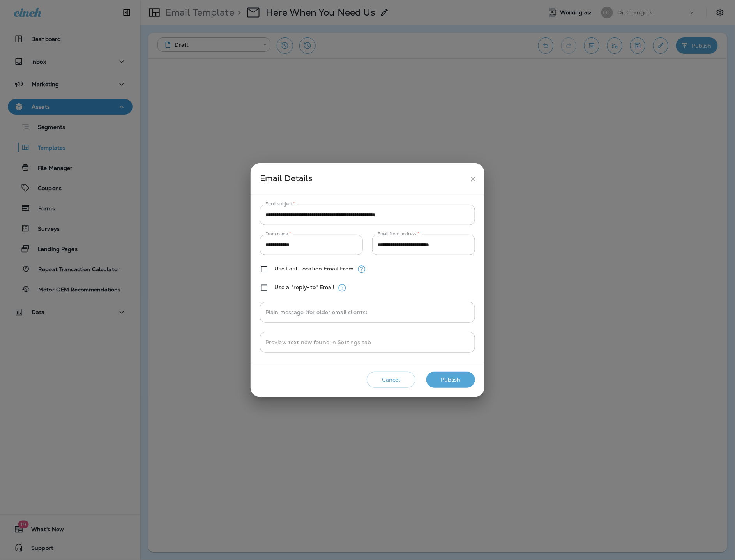 Image resolution: width=735 pixels, height=560 pixels. I want to click on label: From name, so click(278, 234).